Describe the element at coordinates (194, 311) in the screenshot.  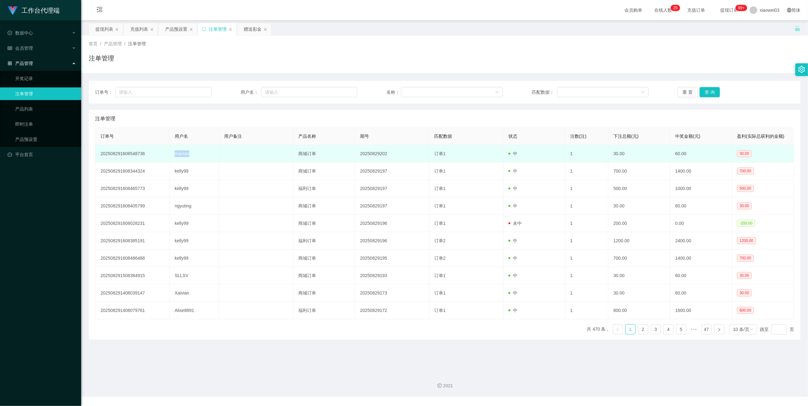
I see `td: Alise8891` at that location.